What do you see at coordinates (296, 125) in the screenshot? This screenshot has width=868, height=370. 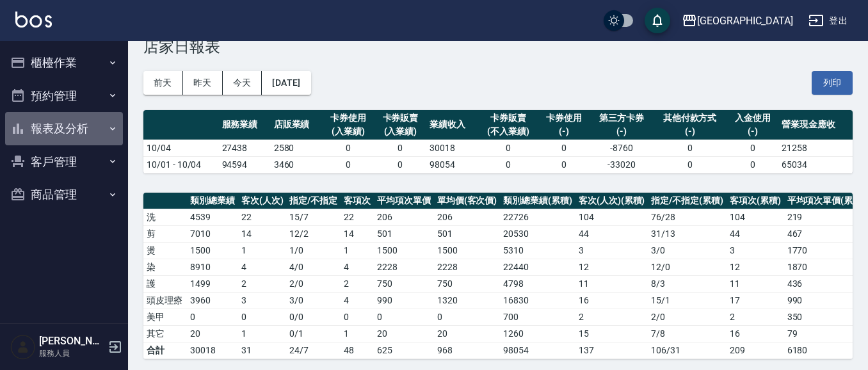 I see `th: 店販業績` at bounding box center [296, 125].